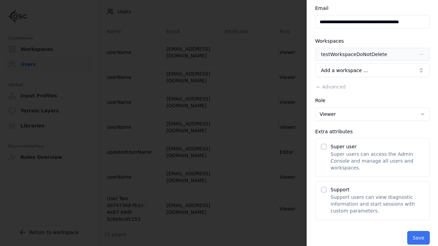  What do you see at coordinates (377, 204) in the screenshot?
I see `p: Support users can view diagnostic information and start sessions with custom parameters.` at bounding box center [377, 204].